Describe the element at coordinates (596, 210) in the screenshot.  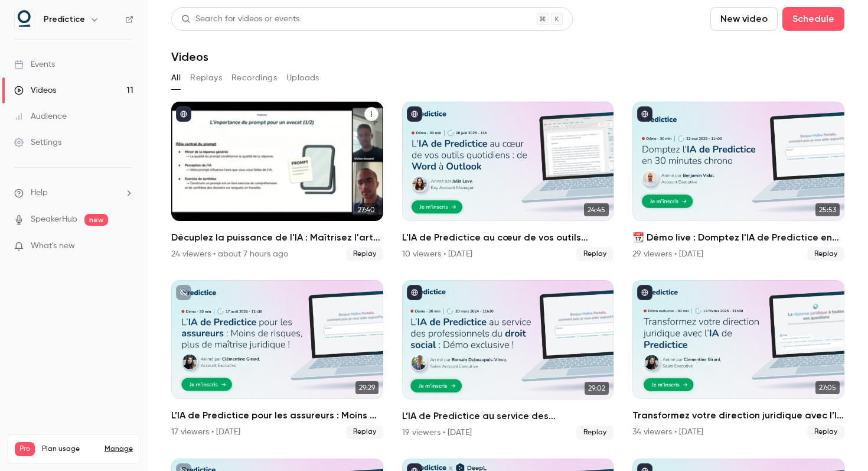
I see `span: 24:45` at that location.